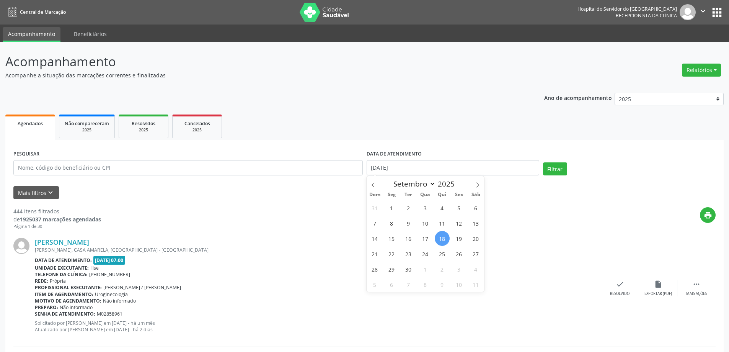 This screenshot has width=729, height=352. What do you see at coordinates (425, 284) in the screenshot?
I see `span: Outubro 8, 2025` at bounding box center [425, 284].